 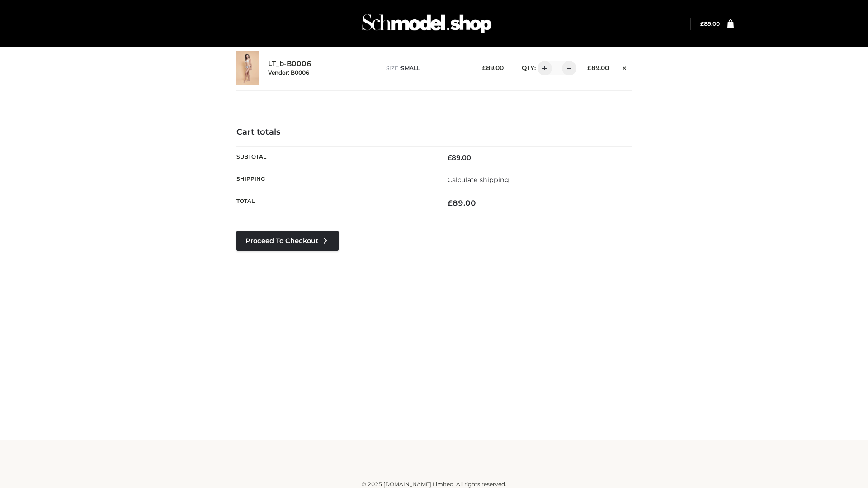 I want to click on div: QTY:, so click(x=543, y=68).